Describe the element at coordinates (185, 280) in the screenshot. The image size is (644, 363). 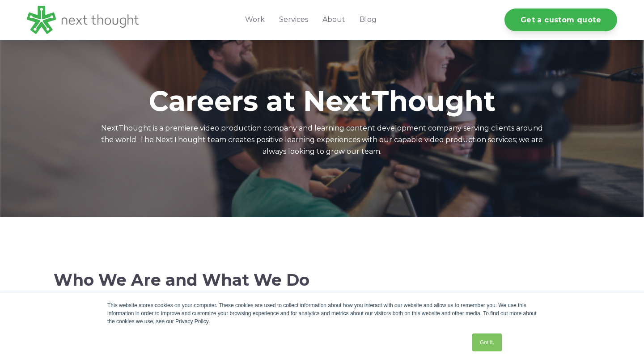
I see `h2: Who We Are and What We Do` at that location.